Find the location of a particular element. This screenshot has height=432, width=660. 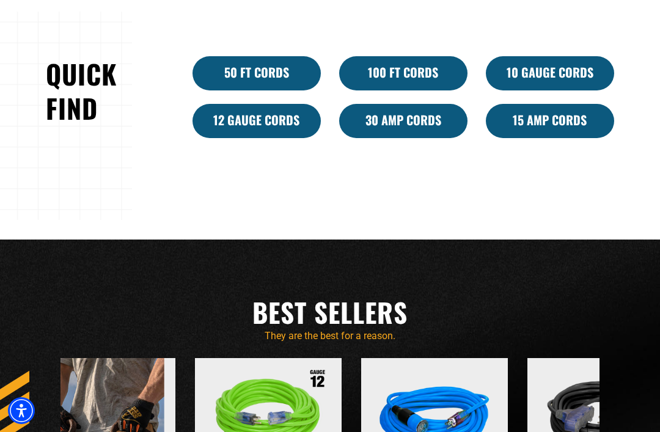

div: Accessibility Menu is located at coordinates (21, 411).